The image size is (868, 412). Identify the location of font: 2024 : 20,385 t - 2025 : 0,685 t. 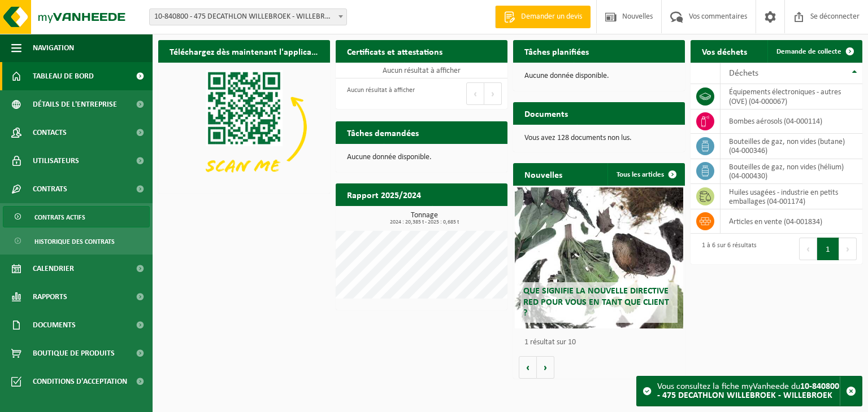
(424, 222).